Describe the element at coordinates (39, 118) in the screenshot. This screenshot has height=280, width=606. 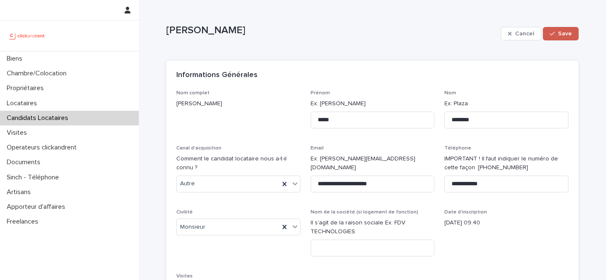
I see `p: Candidats Locataires` at that location.